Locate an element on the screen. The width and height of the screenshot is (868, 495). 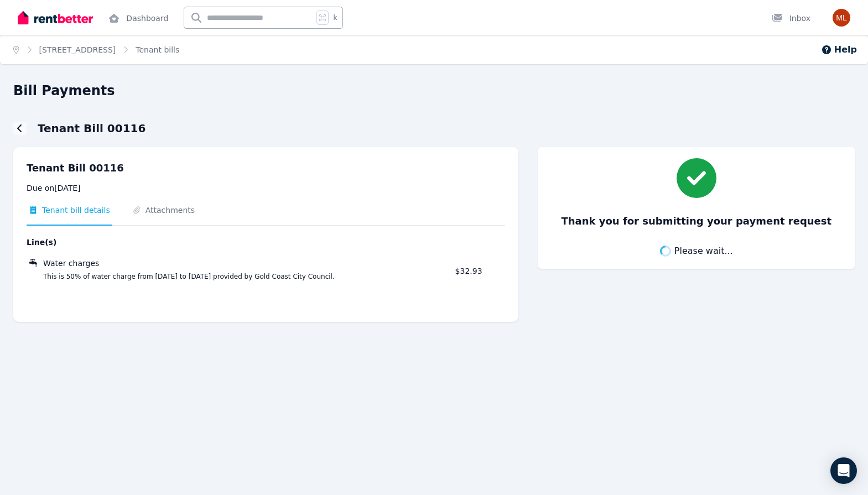
nav: Tabs is located at coordinates (265, 215).